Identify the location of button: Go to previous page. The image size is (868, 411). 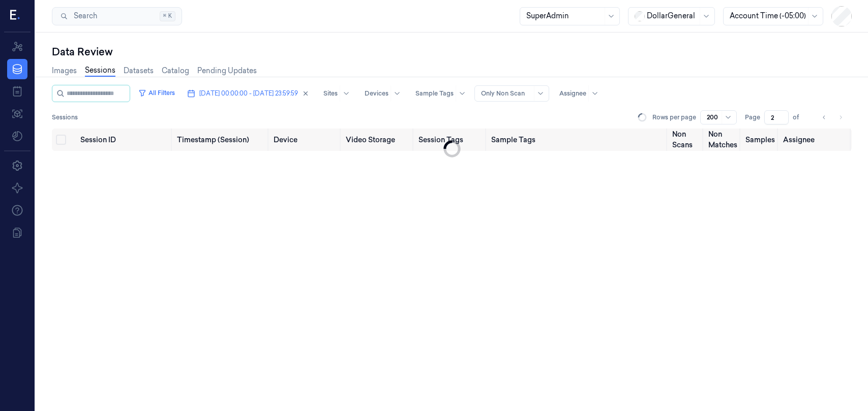
(824, 118).